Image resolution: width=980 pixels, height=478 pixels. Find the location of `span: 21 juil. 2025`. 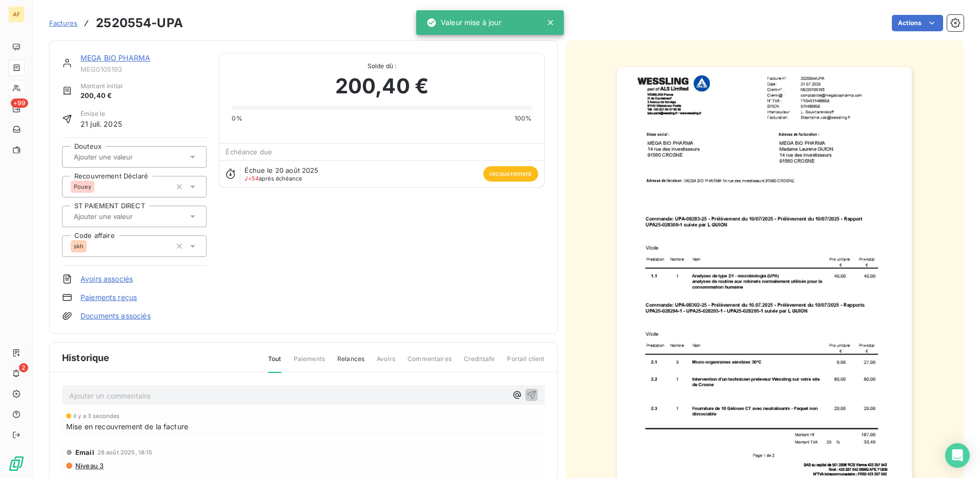

span: 21 juil. 2025 is located at coordinates (101, 124).